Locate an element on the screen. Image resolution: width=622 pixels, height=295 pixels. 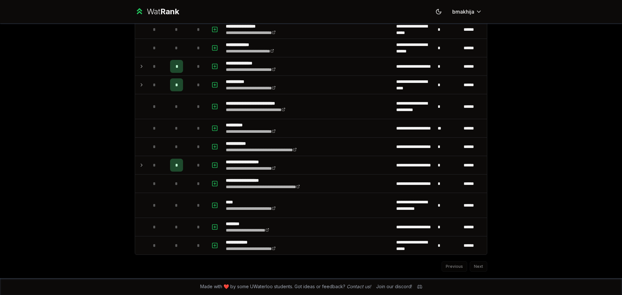
div: Join our discord! is located at coordinates (394, 287).